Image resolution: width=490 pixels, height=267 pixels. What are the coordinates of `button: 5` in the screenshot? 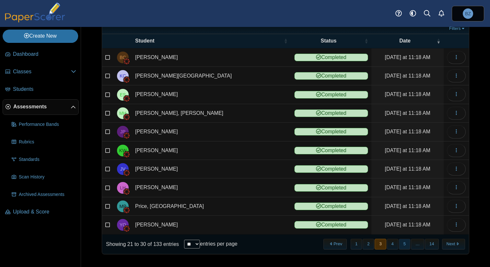 It's located at (405, 244).